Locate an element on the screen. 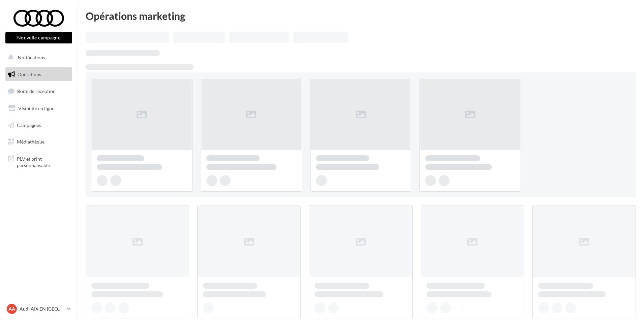 Image resolution: width=644 pixels, height=321 pixels. button: Nouvelle campagne is located at coordinates (39, 38).